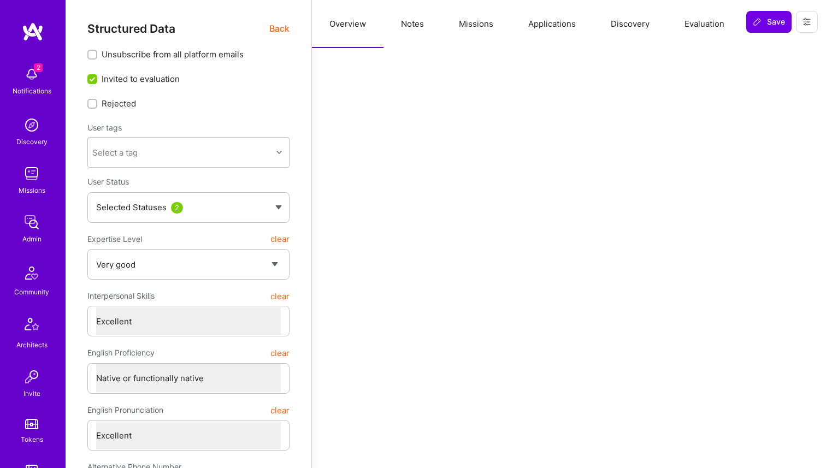  Describe the element at coordinates (32, 91) in the screenshot. I see `div: Notifications` at that location.